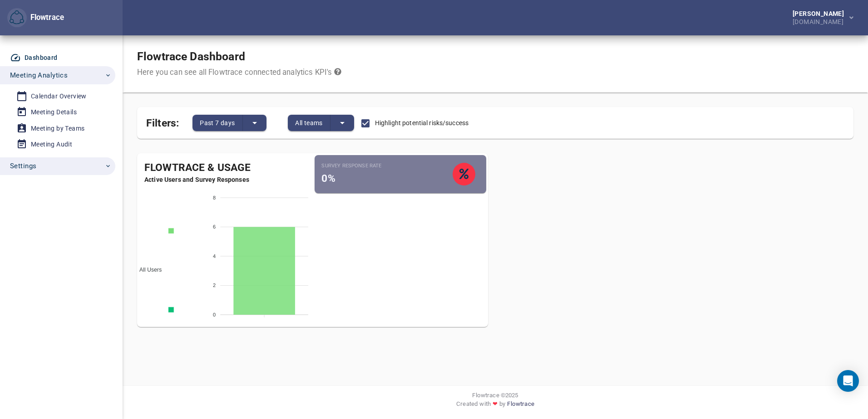 Image resolution: width=868 pixels, height=419 pixels. What do you see at coordinates (422, 123) in the screenshot?
I see `span: Highlight potential risks/success` at bounding box center [422, 123].